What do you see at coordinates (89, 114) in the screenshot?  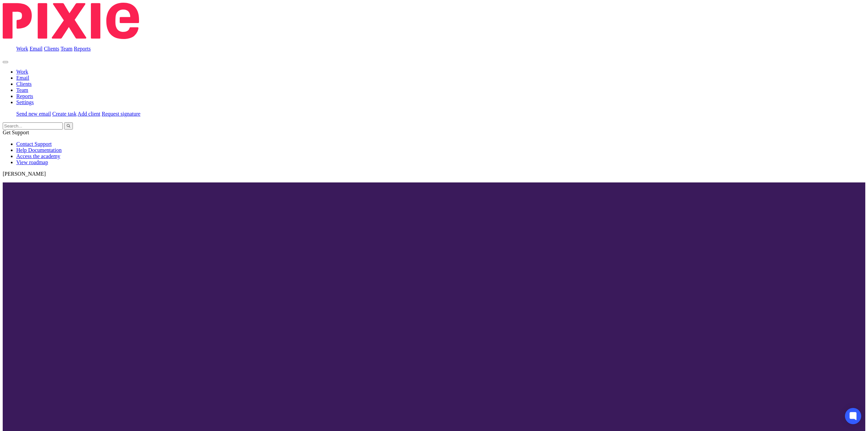 I see `a: Add client` at bounding box center [89, 114].